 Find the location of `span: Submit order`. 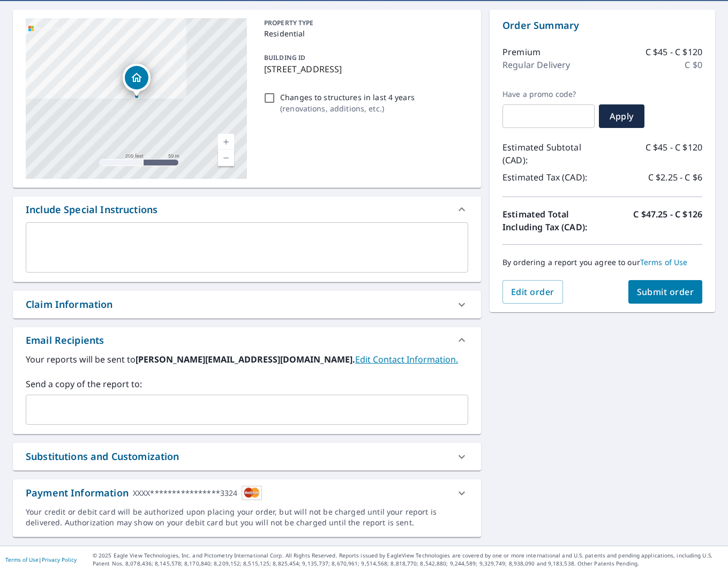

span: Submit order is located at coordinates (666, 292).